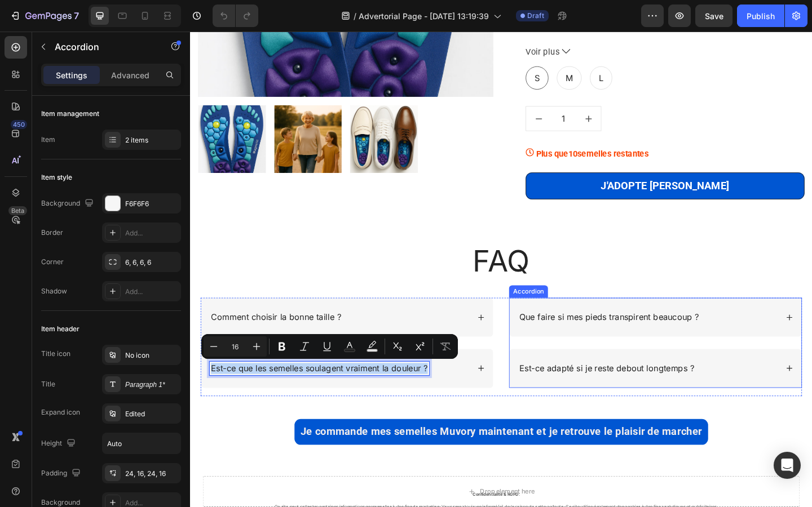 This screenshot has width=812, height=507. What do you see at coordinates (517, 11) in the screenshot?
I see `p: Elles ne sont pas comme les autres semelles. Elles sont conçues pour :` at bounding box center [517, 11].